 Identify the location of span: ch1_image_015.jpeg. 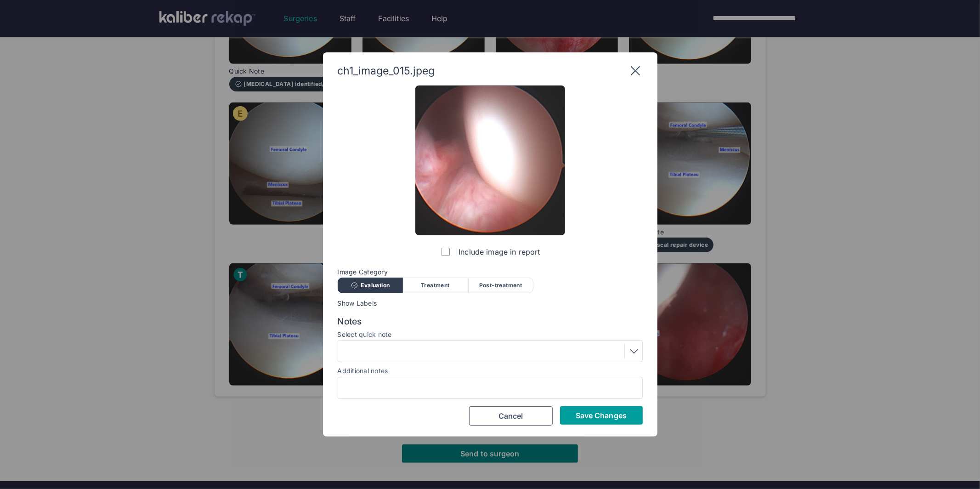
(386, 71).